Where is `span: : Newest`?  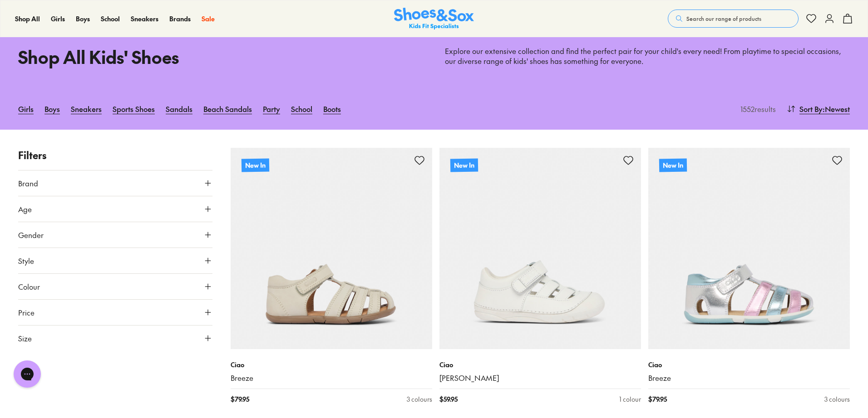
span: : Newest is located at coordinates (836, 109).